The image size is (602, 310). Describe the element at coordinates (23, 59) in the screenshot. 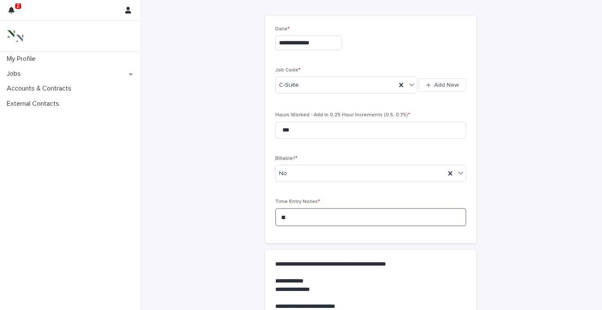

I see `p: My Profile` at that location.